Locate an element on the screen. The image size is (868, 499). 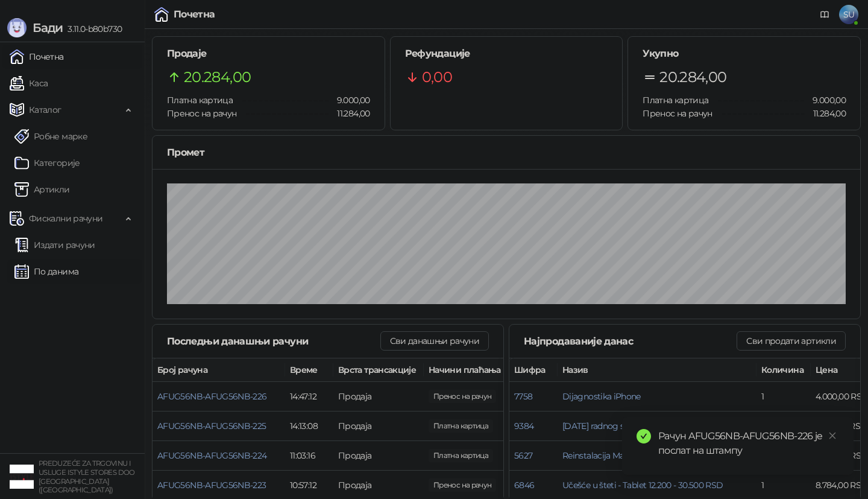
h5: Рефундације is located at coordinates (507, 54).